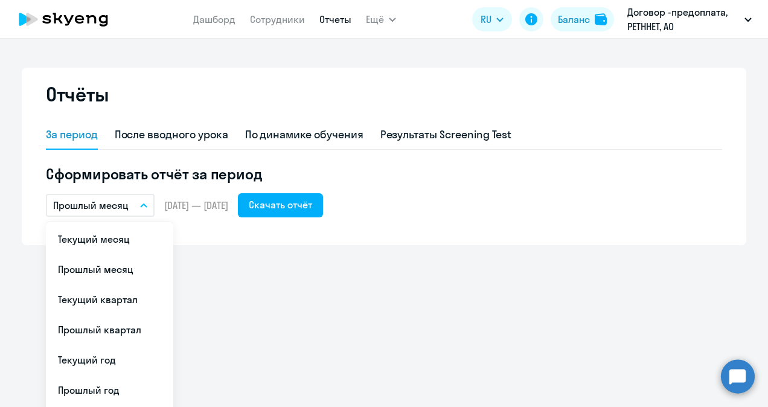 Image resolution: width=768 pixels, height=407 pixels. I want to click on a: Балансbalance, so click(582, 19).